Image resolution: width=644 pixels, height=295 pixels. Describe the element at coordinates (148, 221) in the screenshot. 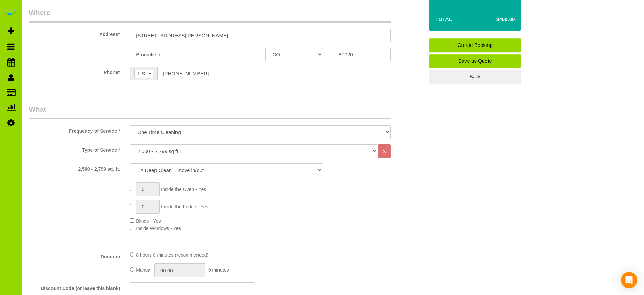

I see `span: Blinds - Yes` at that location.